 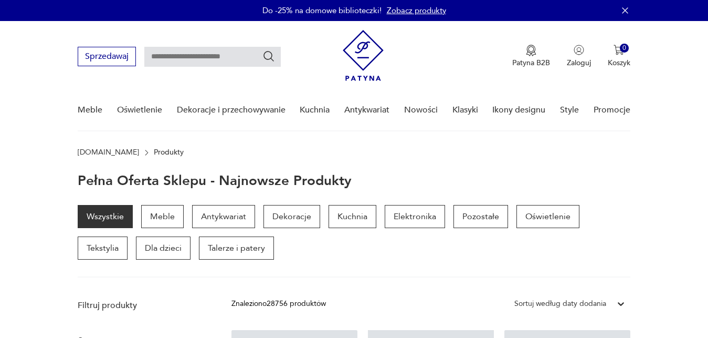 I want to click on a: Pozostałe, so click(x=481, y=216).